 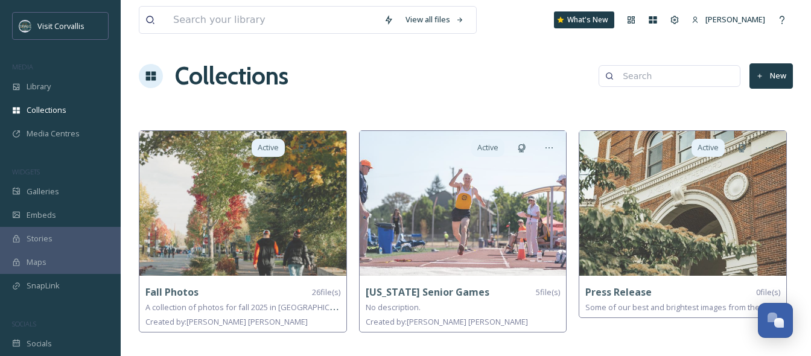 I want to click on img: 6aff6bb5-2c9a-4bf8-8cf7-41f1dd952370.jpg, so click(x=682, y=203).